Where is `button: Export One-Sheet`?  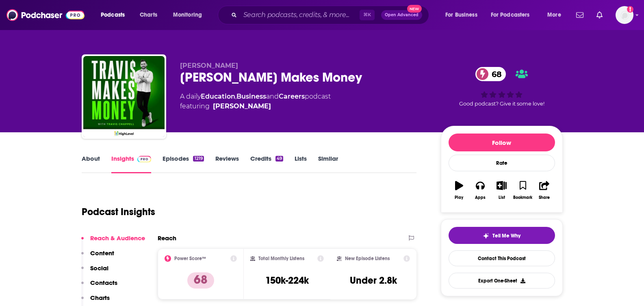 button: Export One-Sheet is located at coordinates (501, 281).